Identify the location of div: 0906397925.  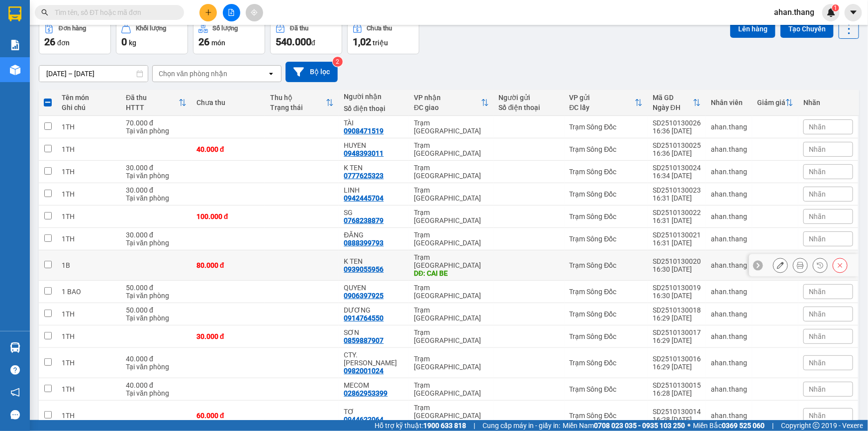
(363, 295).